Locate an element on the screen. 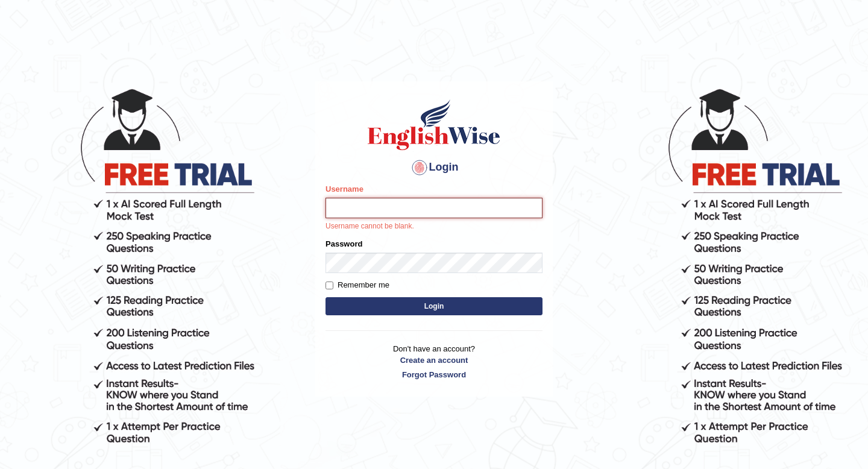 The width and height of the screenshot is (868, 469). img: Logo of English Wise sign in for intelligent practice with AI is located at coordinates (434, 125).